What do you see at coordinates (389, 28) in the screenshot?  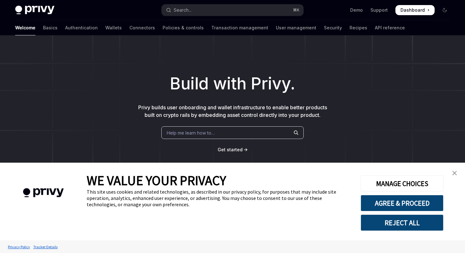 I see `a: API reference` at bounding box center [389, 28].